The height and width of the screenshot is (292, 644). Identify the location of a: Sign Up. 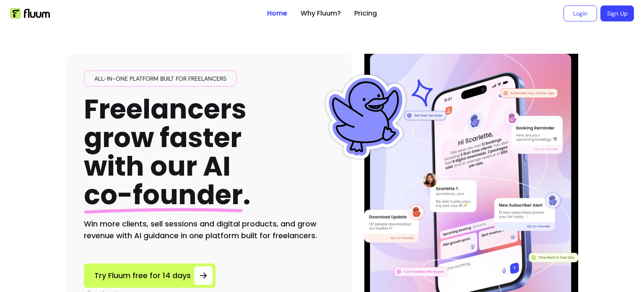
(617, 13).